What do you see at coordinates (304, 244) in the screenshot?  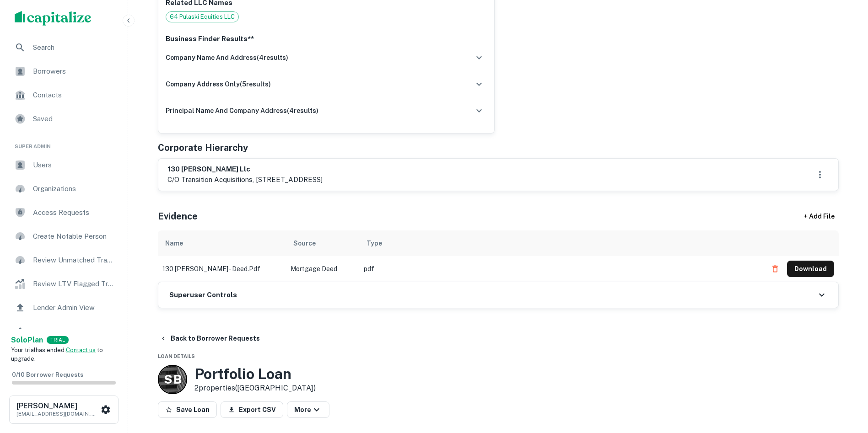 I see `div: Source` at bounding box center [304, 244].